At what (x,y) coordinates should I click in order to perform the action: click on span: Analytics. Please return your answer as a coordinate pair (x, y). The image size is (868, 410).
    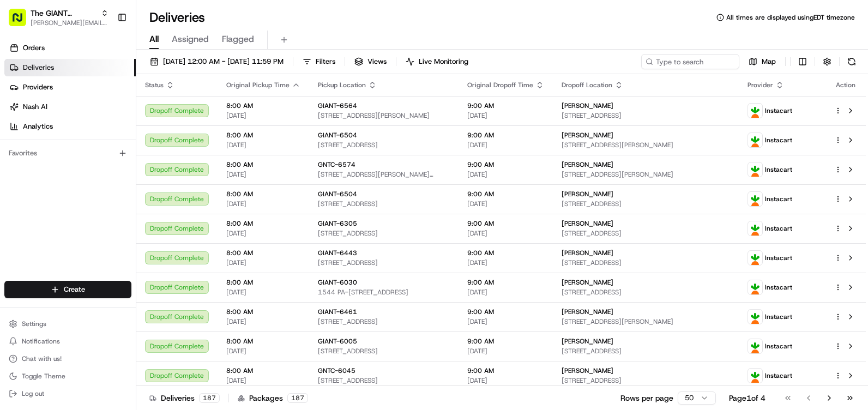
    Looking at the image, I should click on (37, 127).